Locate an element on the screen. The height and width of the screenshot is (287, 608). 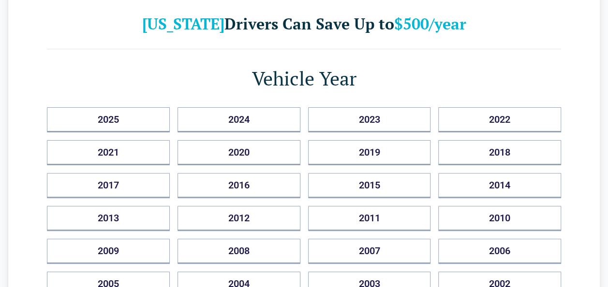
button: 2012 is located at coordinates (239, 219).